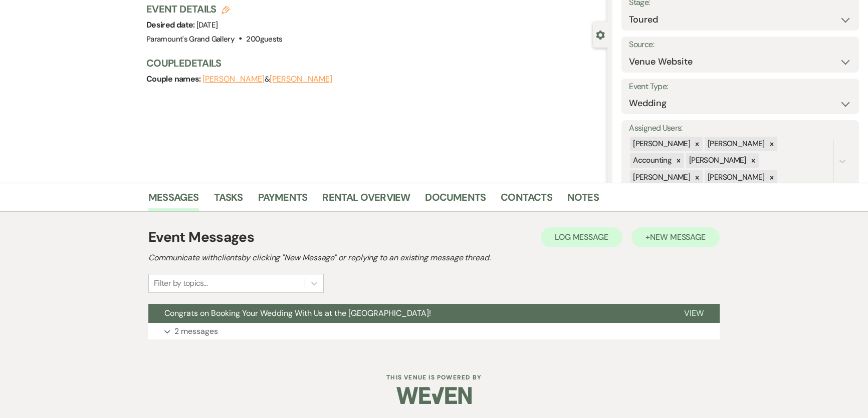 The width and height of the screenshot is (868, 418). Describe the element at coordinates (455, 201) in the screenshot. I see `a: Documents` at that location.